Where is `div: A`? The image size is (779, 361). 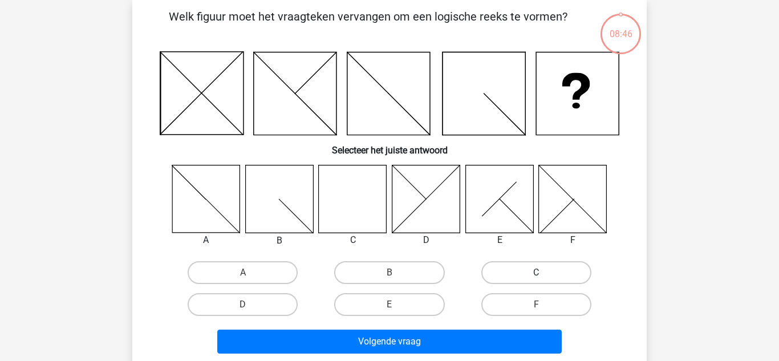 div: A is located at coordinates (206, 240).